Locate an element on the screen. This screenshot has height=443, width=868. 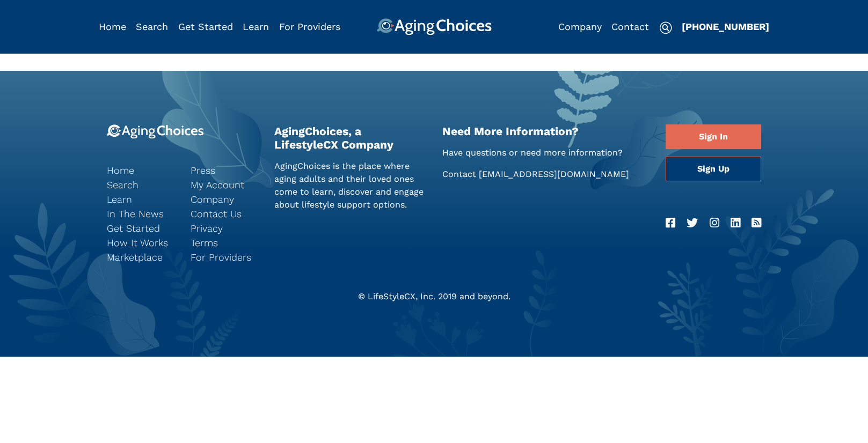
a: Sign In is located at coordinates (713, 137).